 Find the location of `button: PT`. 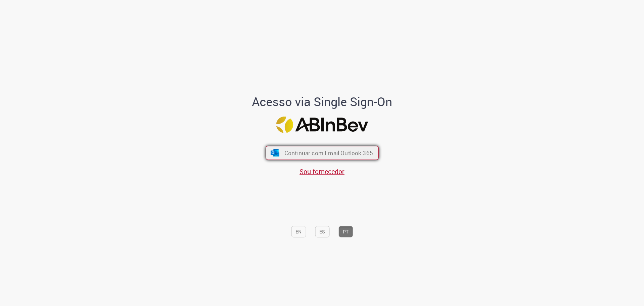

button: PT is located at coordinates (345, 231).